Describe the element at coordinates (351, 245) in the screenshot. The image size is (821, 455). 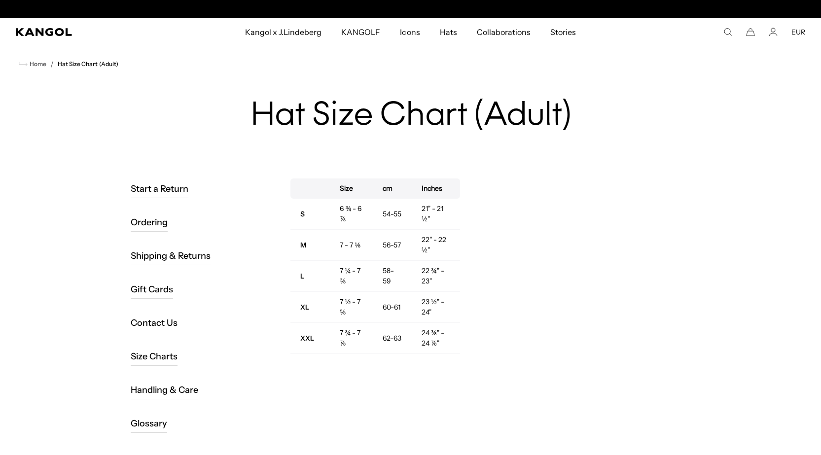
I see `td: 7 - 7 ⅛` at that location.